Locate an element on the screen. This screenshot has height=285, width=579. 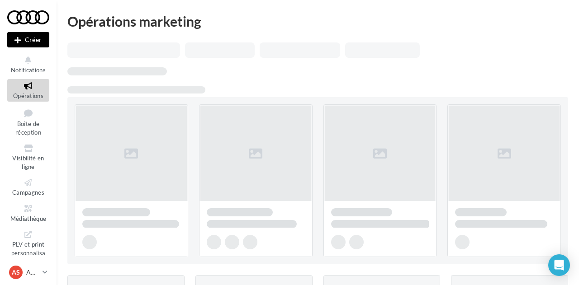
a: Boîte de réception is located at coordinates (28, 122).